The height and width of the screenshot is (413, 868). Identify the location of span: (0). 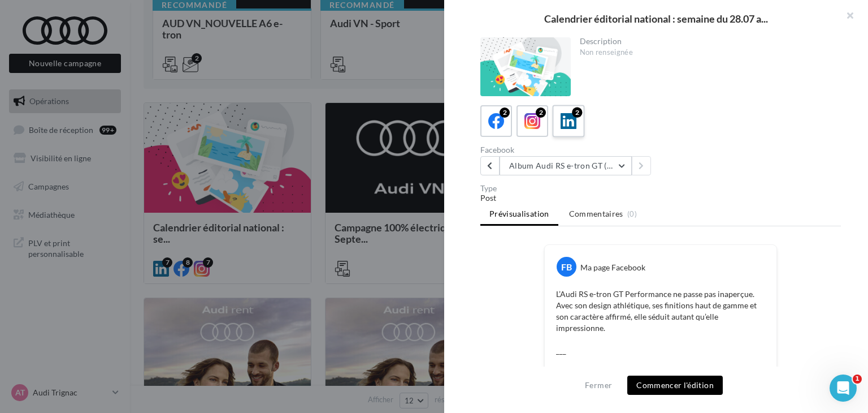
(632, 214).